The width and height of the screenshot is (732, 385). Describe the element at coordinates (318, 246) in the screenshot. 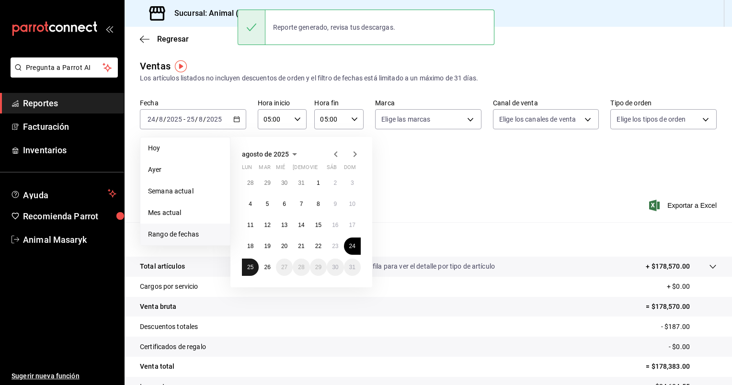

I see `button: 22 de agosto de 2025` at that location.